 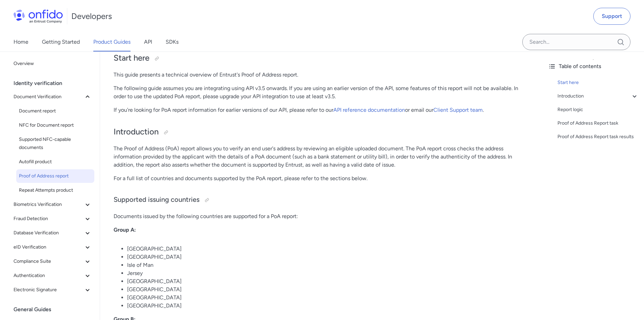 I want to click on span: Authentication, so click(x=48, y=276).